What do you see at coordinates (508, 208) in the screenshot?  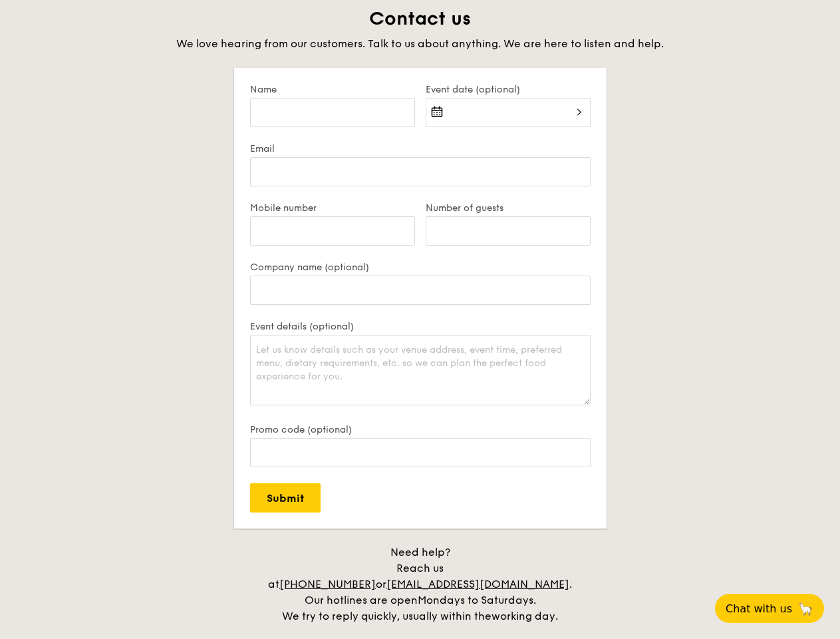 I see `label: Number of guests` at bounding box center [508, 208].